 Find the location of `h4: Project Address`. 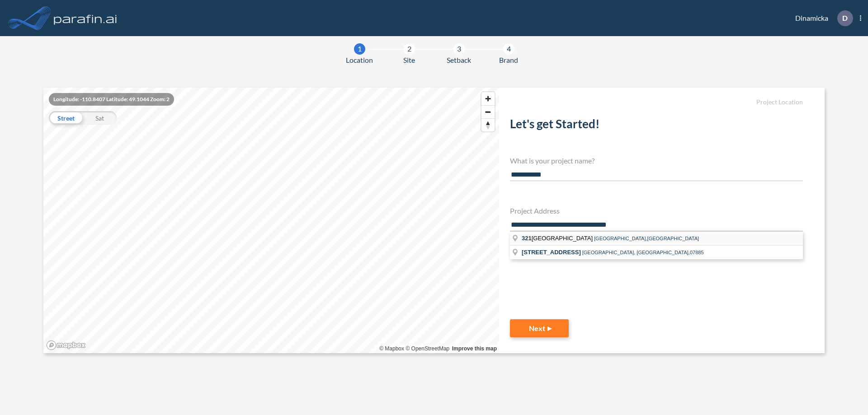

h4: Project Address is located at coordinates (656, 210).